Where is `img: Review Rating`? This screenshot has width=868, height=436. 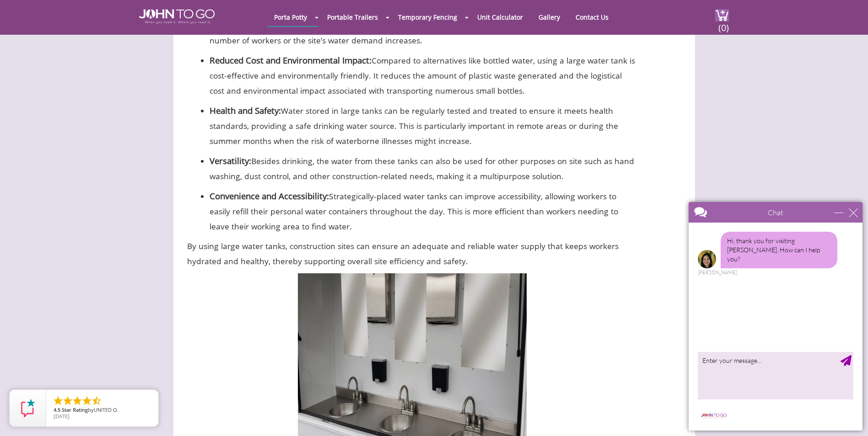
img: Review Rating is located at coordinates (28, 409).